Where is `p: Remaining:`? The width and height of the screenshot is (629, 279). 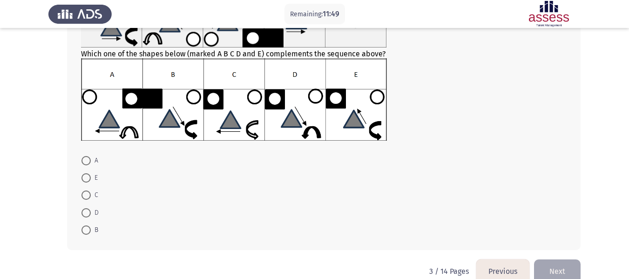 p: Remaining: is located at coordinates (315, 14).